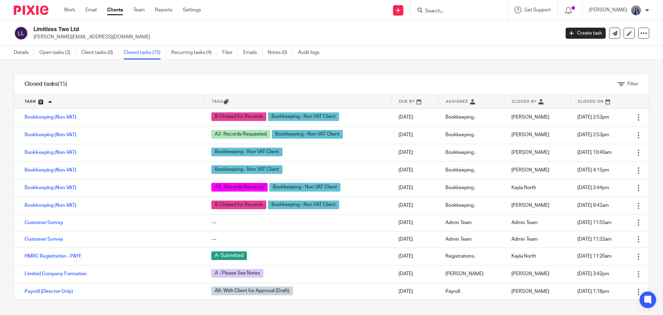 The height and width of the screenshot is (315, 663). What do you see at coordinates (252, 290) in the screenshot?
I see `span: A9- With Client for Approval (Draft)` at bounding box center [252, 290].